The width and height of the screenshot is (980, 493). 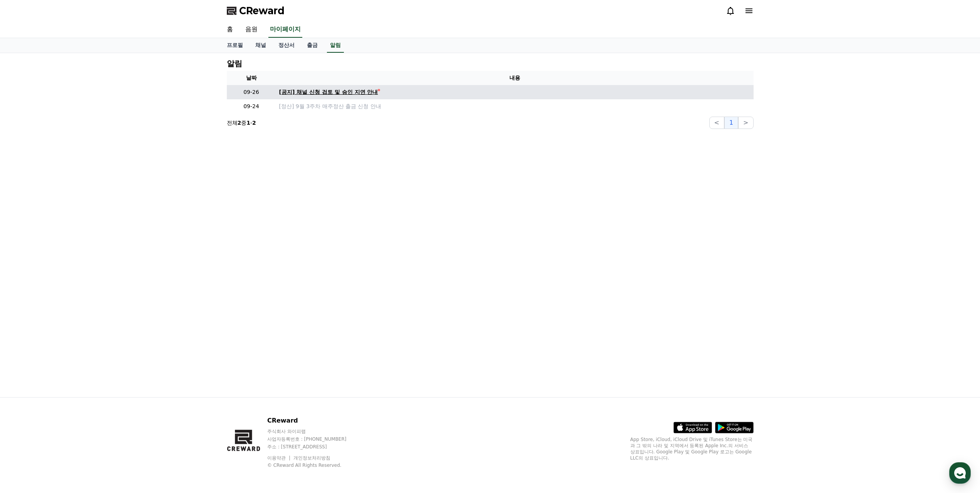 I want to click on p: 주식회사 와이피랩, so click(x=315, y=432).